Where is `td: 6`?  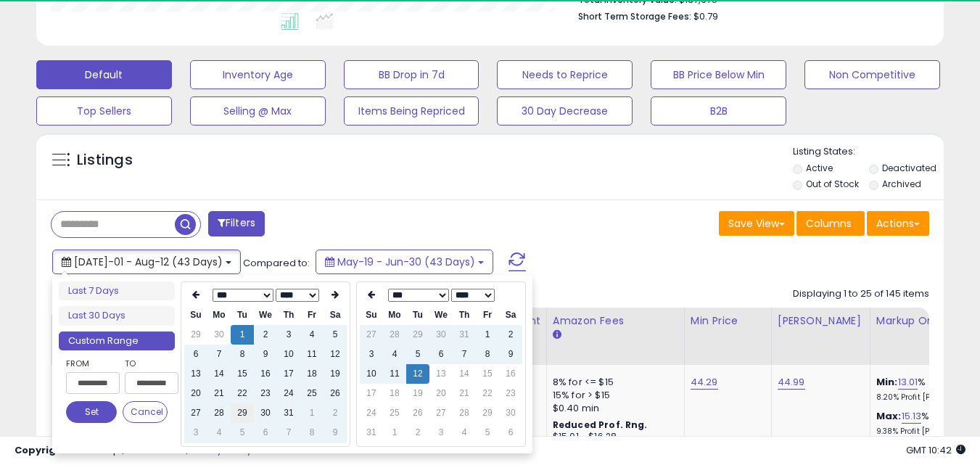 td: 6 is located at coordinates (511, 432).